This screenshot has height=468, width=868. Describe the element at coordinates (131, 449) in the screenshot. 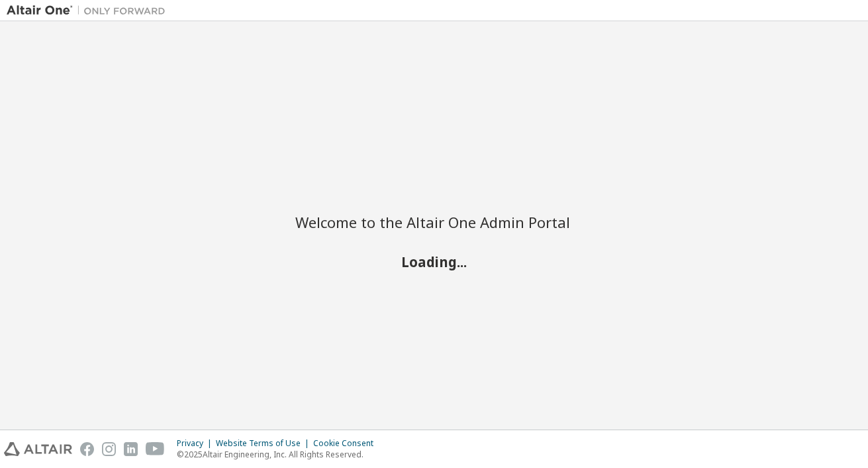

I see `img: linkedin.svg` at that location.